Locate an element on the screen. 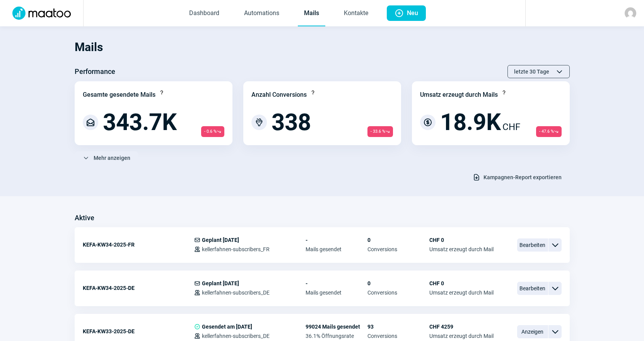 The height and width of the screenshot is (341, 644). span: 36.1% Öffnungsrate is located at coordinates (337, 336).